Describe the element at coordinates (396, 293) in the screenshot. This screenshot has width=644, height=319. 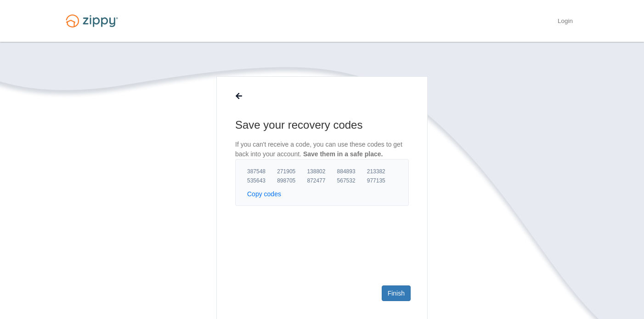
I see `a: Finish` at that location.